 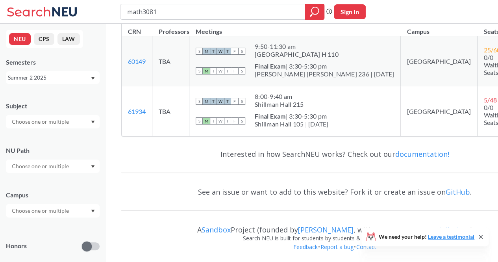 I want to click on span: 5 / 48, so click(x=491, y=100).